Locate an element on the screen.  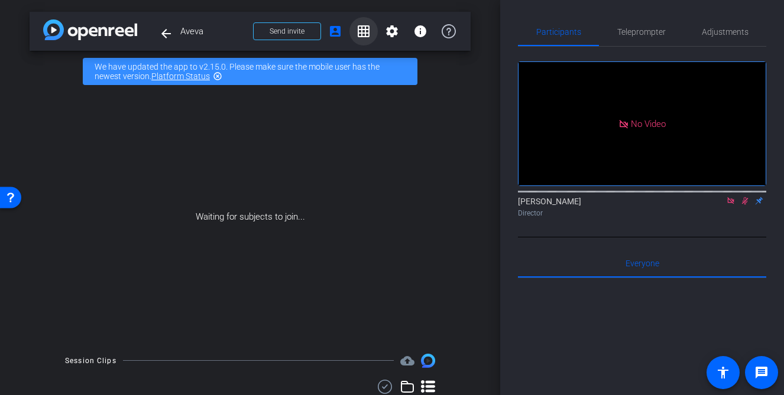
span: Destinations for your clips is located at coordinates (407, 361).